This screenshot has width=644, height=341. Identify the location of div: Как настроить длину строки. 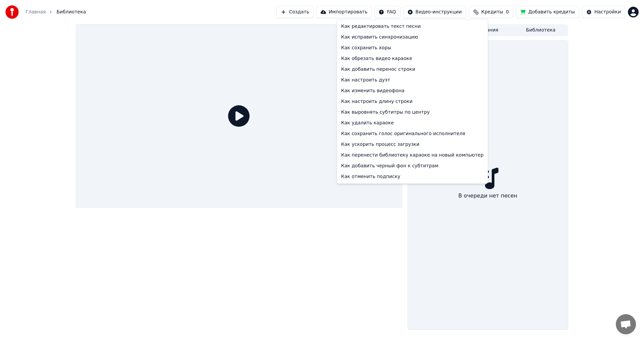
(412, 101).